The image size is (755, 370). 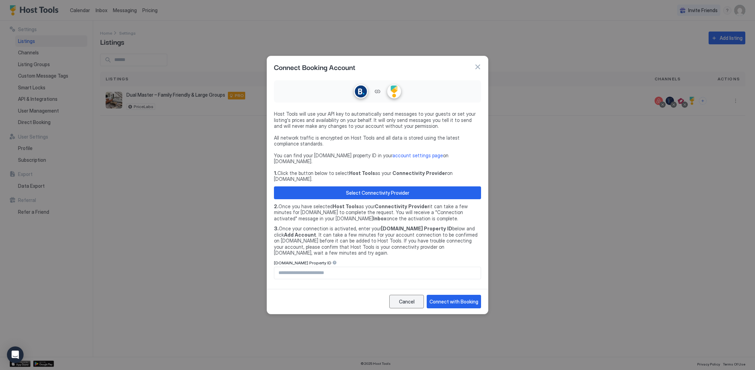 I want to click on b: 3., so click(x=276, y=228).